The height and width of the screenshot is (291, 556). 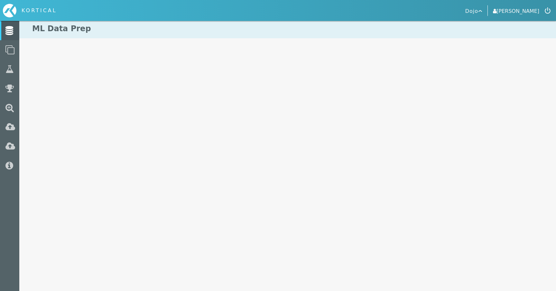 What do you see at coordinates (480, 11) in the screenshot?
I see `img: icon-arrow--selector--white.svg` at bounding box center [480, 11].